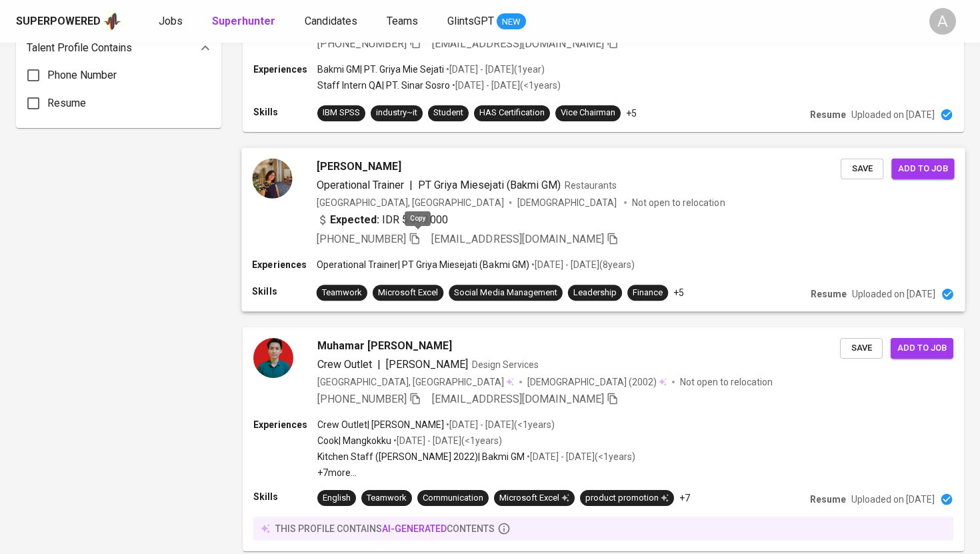 The height and width of the screenshot is (554, 980). What do you see at coordinates (487, 22) in the screenshot?
I see `a: GlintsGPT NEW` at bounding box center [487, 22].